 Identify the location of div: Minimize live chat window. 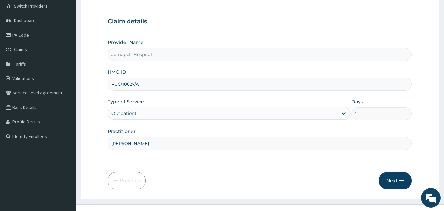
(116, 11).